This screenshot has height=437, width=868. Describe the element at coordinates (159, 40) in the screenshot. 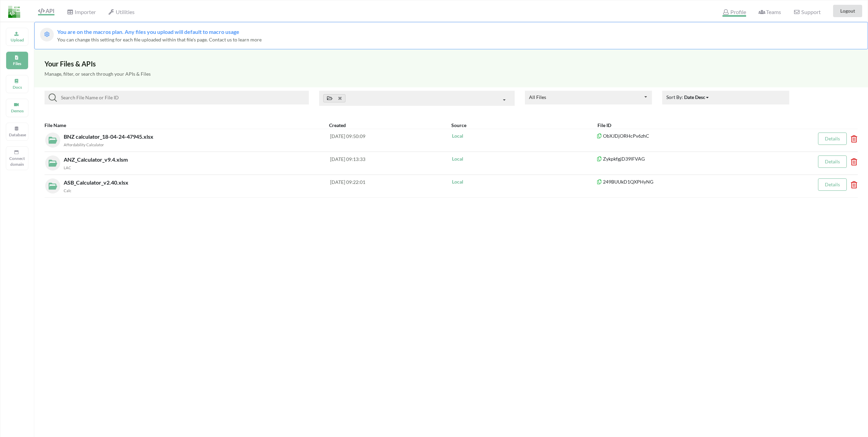

I see `span: You can change this setting for each file uploaded within that file's page. Contact us to learn more` at that location.